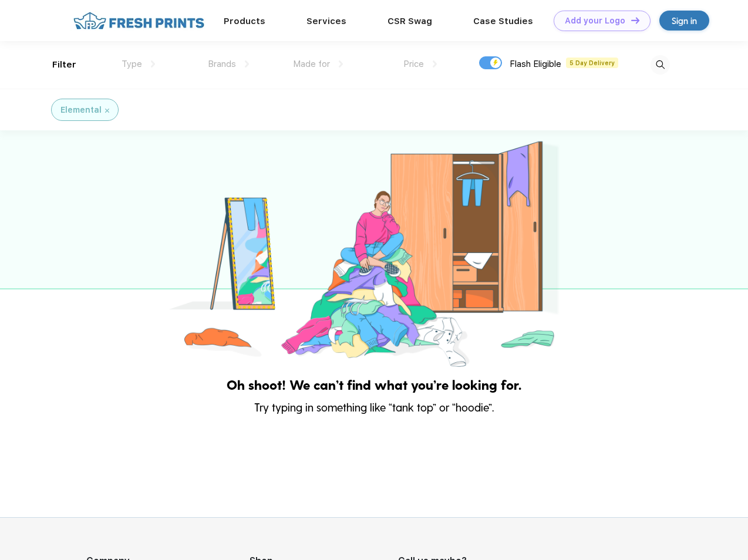 This screenshot has width=748, height=560. Describe the element at coordinates (684, 21) in the screenshot. I see `div: Sign in` at that location.